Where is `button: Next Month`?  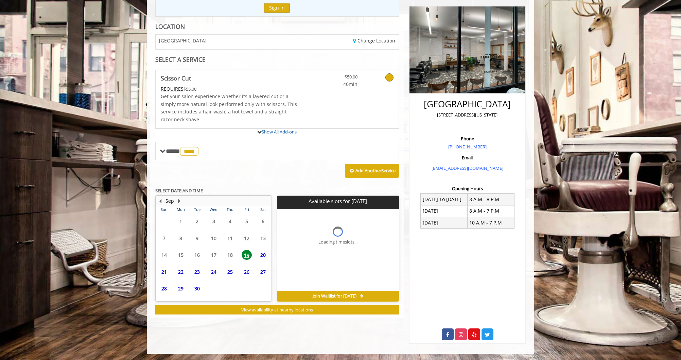 button: Next Month is located at coordinates (179, 201).